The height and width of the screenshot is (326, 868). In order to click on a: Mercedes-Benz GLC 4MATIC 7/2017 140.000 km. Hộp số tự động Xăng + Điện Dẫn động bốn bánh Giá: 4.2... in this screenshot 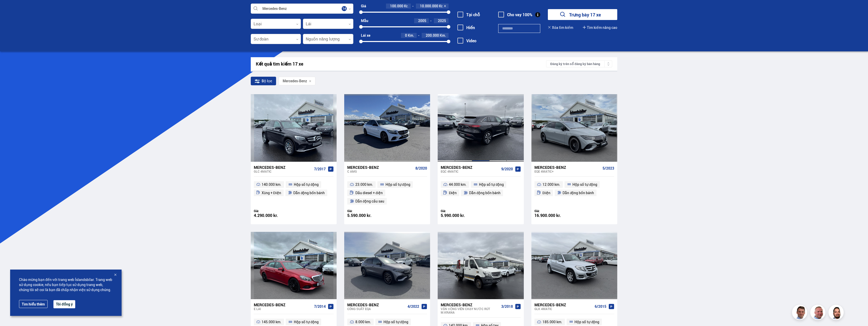, I will do `click(294, 193)`.